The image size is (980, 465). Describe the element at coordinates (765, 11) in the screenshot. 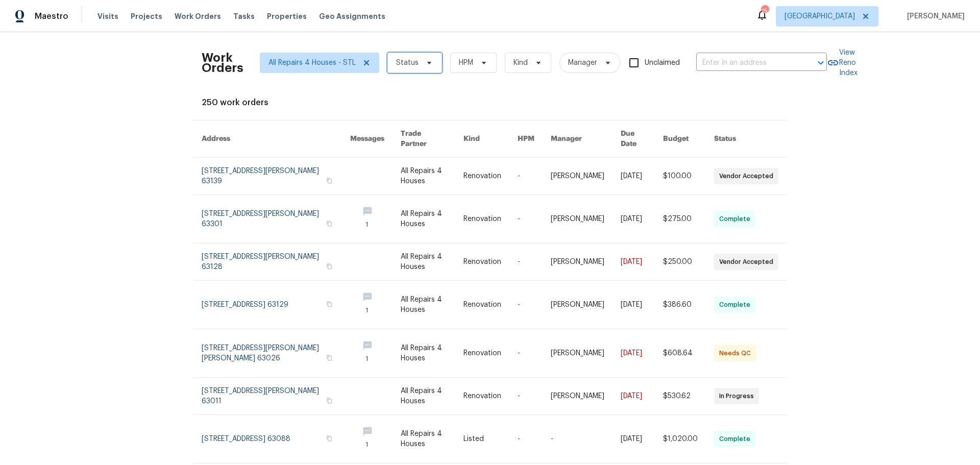

I see `div: 15` at that location.